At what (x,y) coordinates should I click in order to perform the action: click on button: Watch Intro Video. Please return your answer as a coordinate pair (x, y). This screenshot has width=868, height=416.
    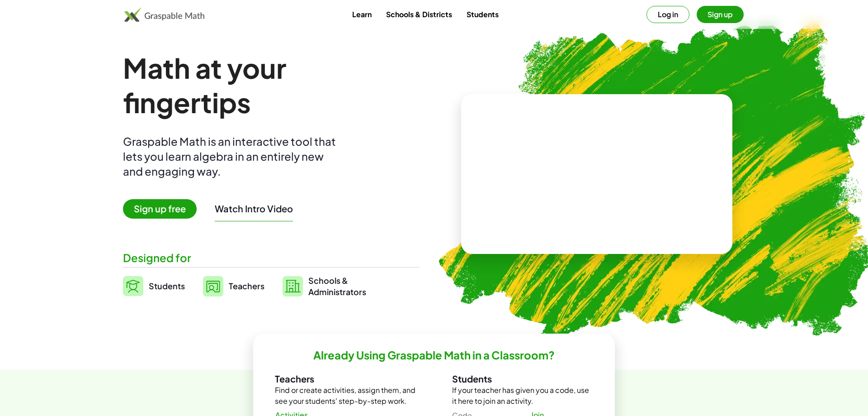
    Looking at the image, I should click on (253, 209).